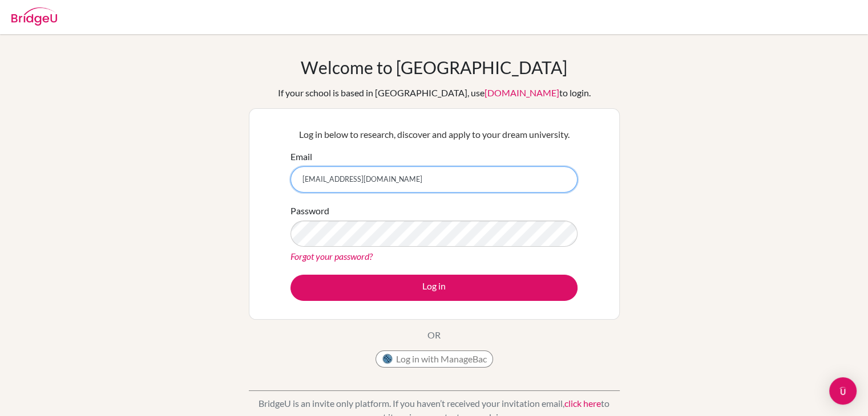 The width and height of the screenshot is (868, 416). What do you see at coordinates (433, 335) in the screenshot?
I see `p: OR` at bounding box center [433, 335].